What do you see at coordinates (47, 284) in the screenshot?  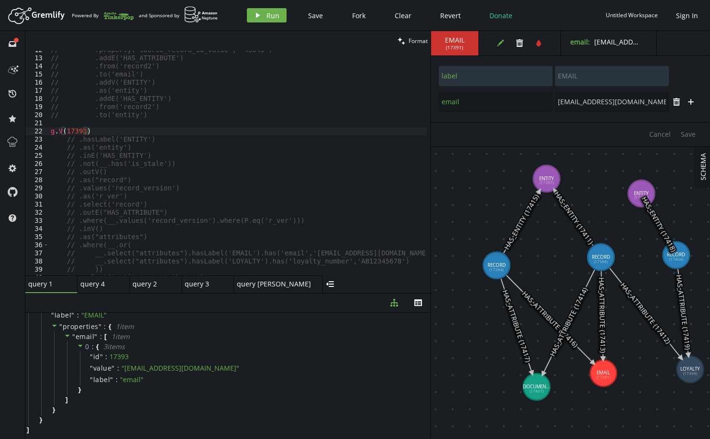 I see `span: query 1` at bounding box center [47, 284].